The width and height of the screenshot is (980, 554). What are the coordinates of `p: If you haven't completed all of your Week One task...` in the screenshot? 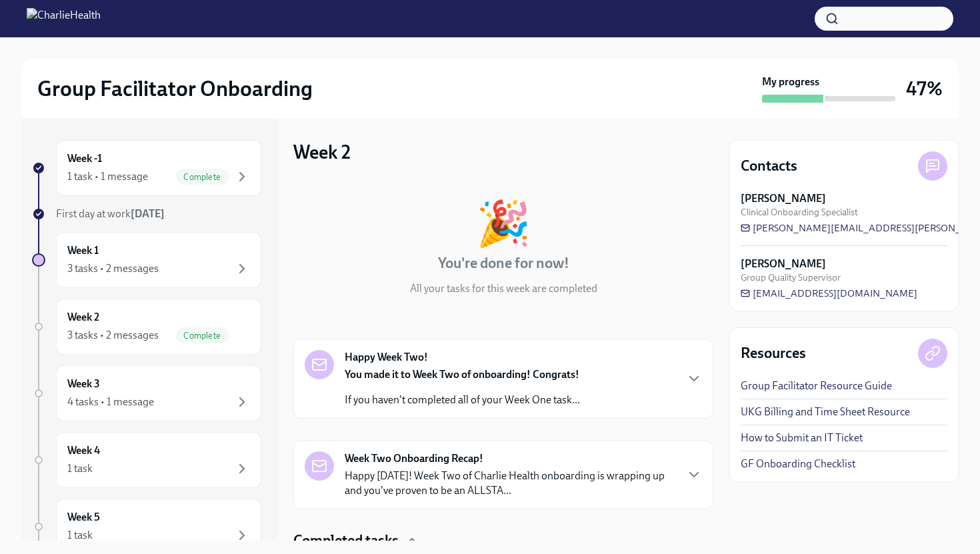 It's located at (462, 400).